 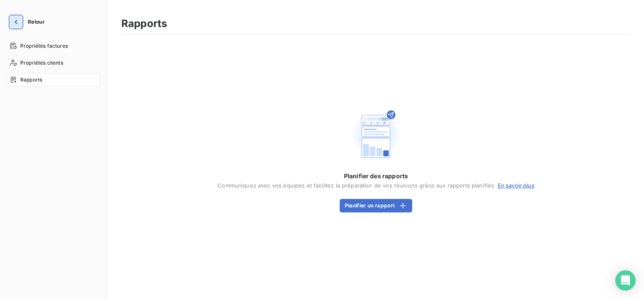 I want to click on span: Planifier des rapports, so click(x=376, y=176).